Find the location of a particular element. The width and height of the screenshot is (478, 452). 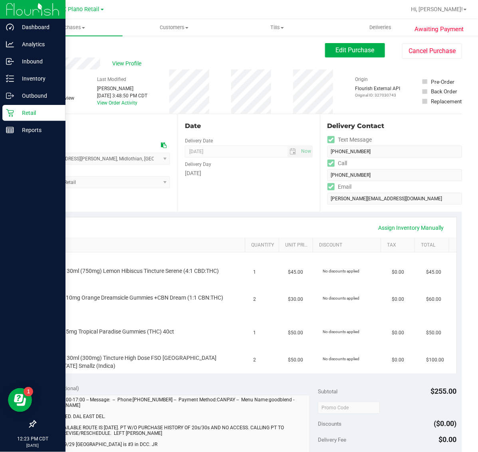

div: Pre-Order is located at coordinates (443, 82).